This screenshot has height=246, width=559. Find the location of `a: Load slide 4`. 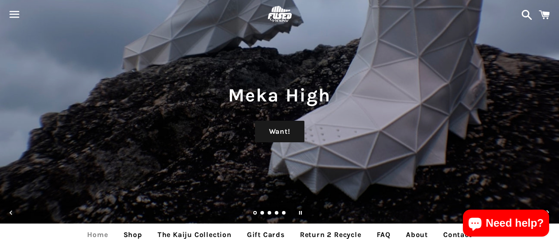

a: Load slide 4 is located at coordinates (277, 214).